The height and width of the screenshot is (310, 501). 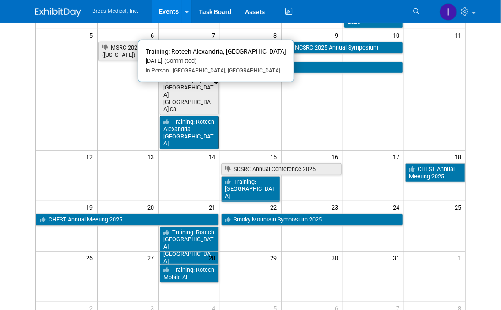 What do you see at coordinates (275, 156) in the screenshot?
I see `span: 15` at bounding box center [275, 156].